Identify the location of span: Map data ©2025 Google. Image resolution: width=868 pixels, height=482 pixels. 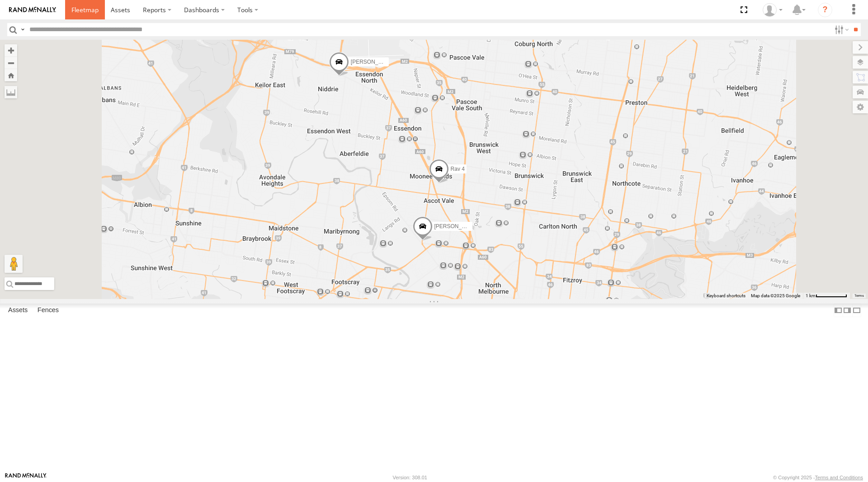
(775, 296).